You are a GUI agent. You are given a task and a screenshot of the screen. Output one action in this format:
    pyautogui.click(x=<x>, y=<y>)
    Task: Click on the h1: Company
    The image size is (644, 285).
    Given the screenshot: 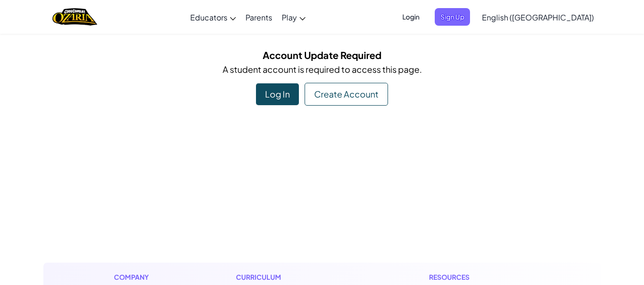 What is the action you would take?
    pyautogui.click(x=136, y=277)
    